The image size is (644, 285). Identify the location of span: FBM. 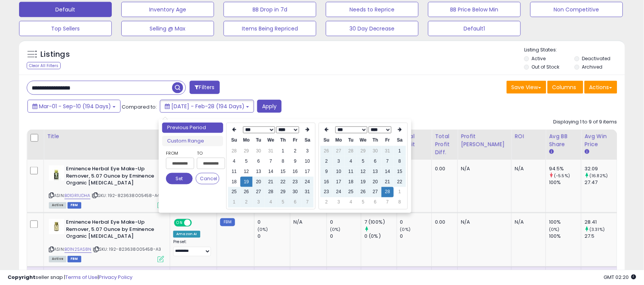
(74, 205).